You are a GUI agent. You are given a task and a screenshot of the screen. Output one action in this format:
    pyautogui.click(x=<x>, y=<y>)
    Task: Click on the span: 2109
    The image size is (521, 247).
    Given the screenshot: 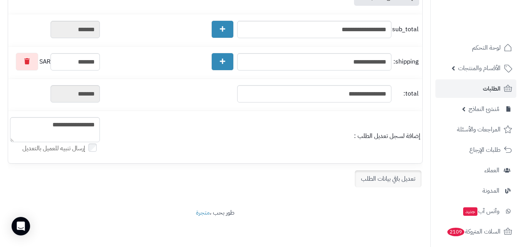 What is the action you would take?
    pyautogui.click(x=456, y=232)
    